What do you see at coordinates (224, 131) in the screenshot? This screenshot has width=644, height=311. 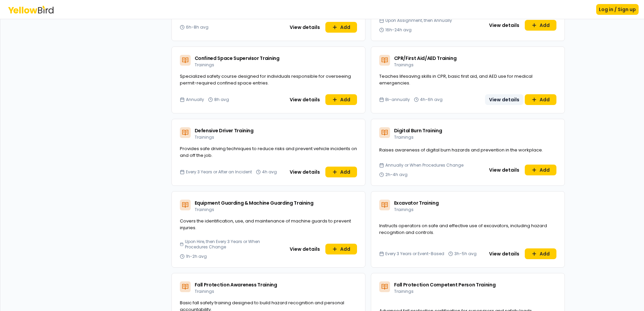 I see `span: Defensive Driver Training` at bounding box center [224, 131].